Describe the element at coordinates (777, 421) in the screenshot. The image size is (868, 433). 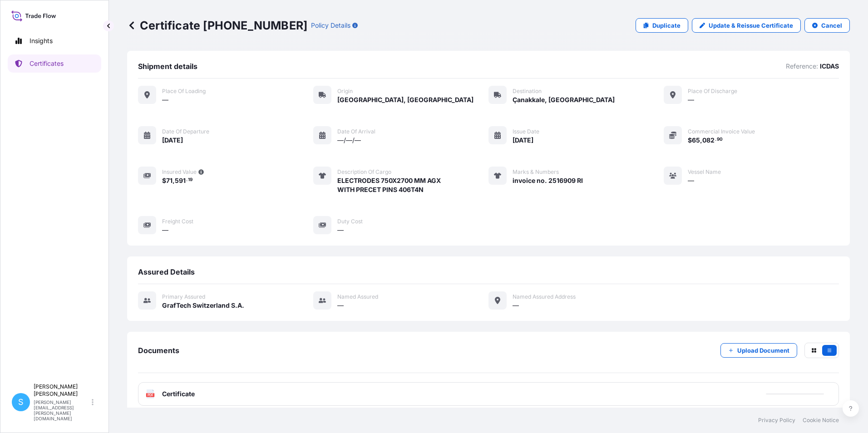
I see `a: Privacy Policy` at that location.